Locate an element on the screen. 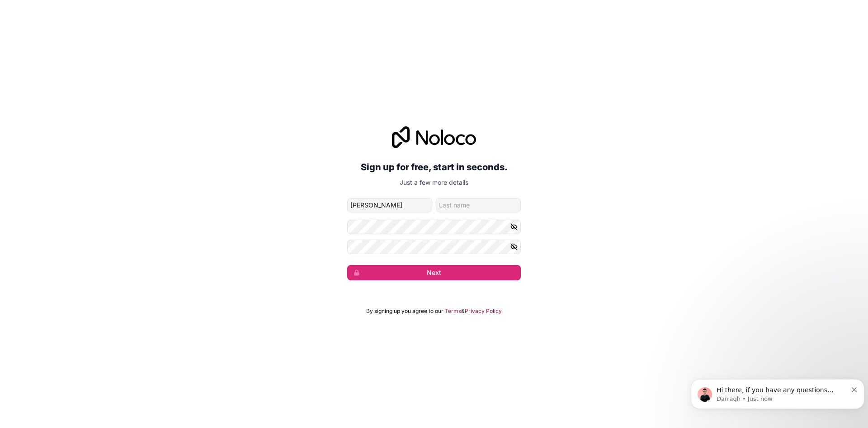 This screenshot has height=428, width=868. input: Confirm password is located at coordinates (434, 247).